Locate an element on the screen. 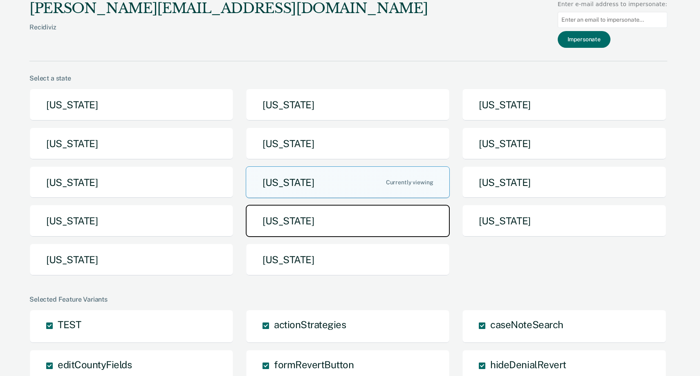 This screenshot has height=376, width=700. span: editCountyFields is located at coordinates (94, 365).